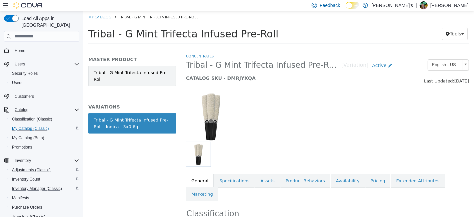 This screenshot has width=474, height=217. What do you see at coordinates (44, 138) in the screenshot?
I see `button: My Catalog (Beta)` at bounding box center [44, 138].